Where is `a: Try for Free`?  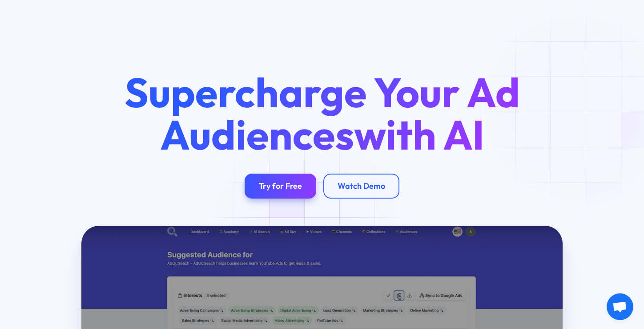 a: Try for Free is located at coordinates (280, 186).